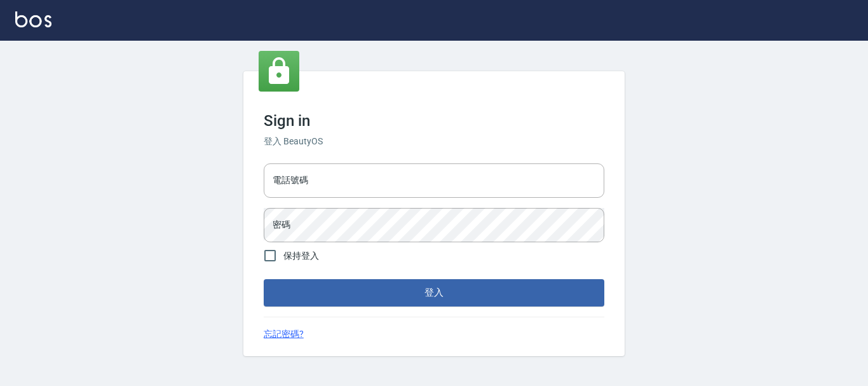 This screenshot has width=868, height=386. What do you see at coordinates (283, 334) in the screenshot?
I see `a: 忘記密碼?` at bounding box center [283, 334].